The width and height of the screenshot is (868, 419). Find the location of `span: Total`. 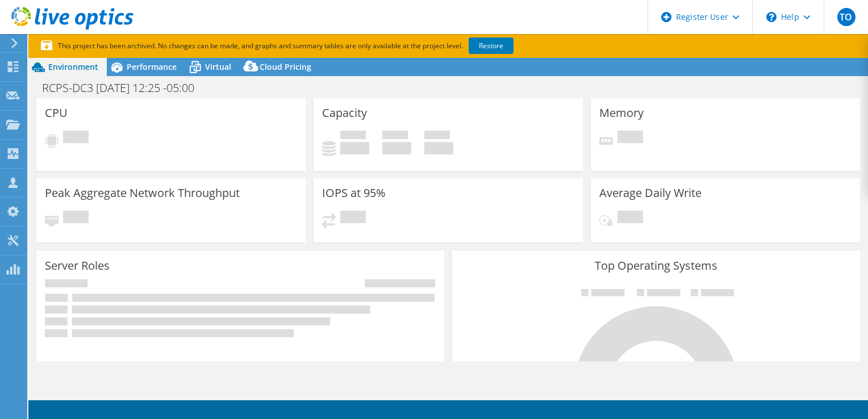

span: Total is located at coordinates (437, 136).